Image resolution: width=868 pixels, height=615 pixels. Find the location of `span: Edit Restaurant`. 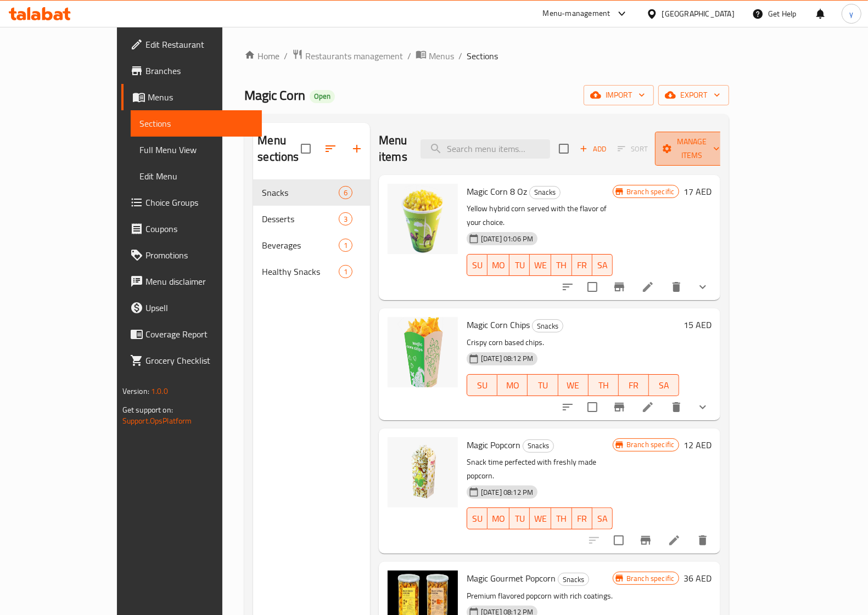

span: Edit Restaurant is located at coordinates (199, 44).